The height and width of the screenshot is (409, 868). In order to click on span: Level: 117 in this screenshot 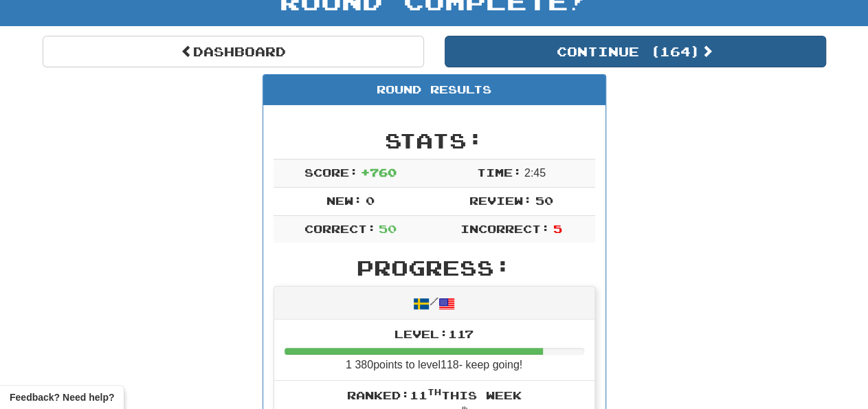, I will do `click(434, 333)`.